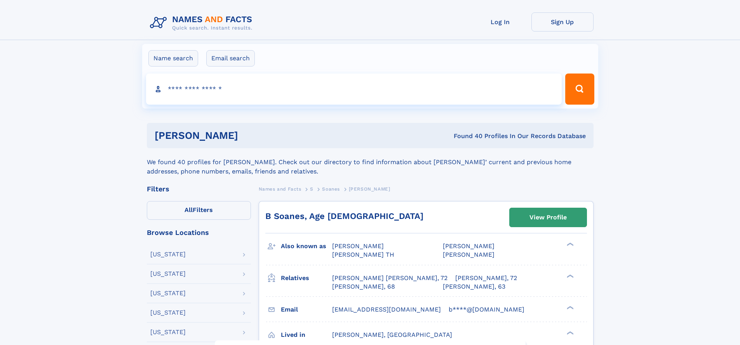 The image size is (740, 345). What do you see at coordinates (173, 58) in the screenshot?
I see `label: Name search` at bounding box center [173, 58].